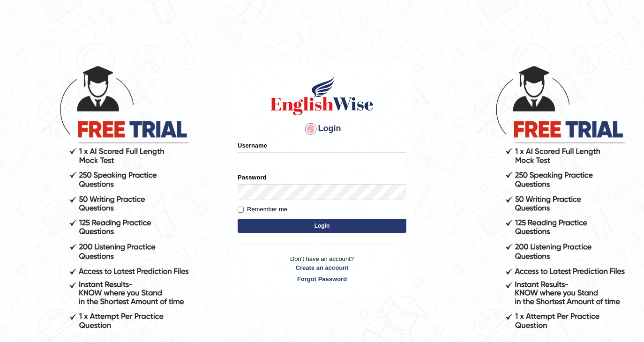 The image size is (644, 342). Describe the element at coordinates (322, 279) in the screenshot. I see `a: Forgot Password` at that location.